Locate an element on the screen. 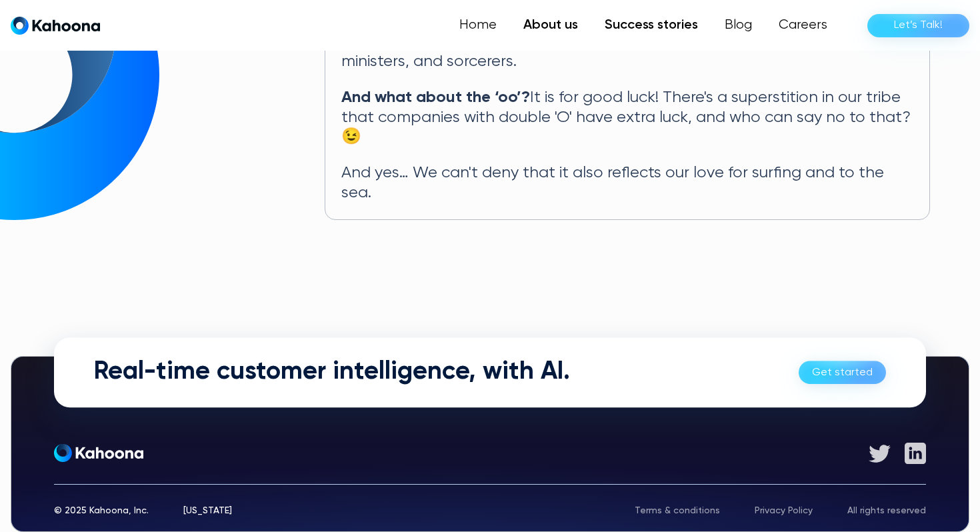 The height and width of the screenshot is (532, 980). div: All rights reserved is located at coordinates (887, 511).